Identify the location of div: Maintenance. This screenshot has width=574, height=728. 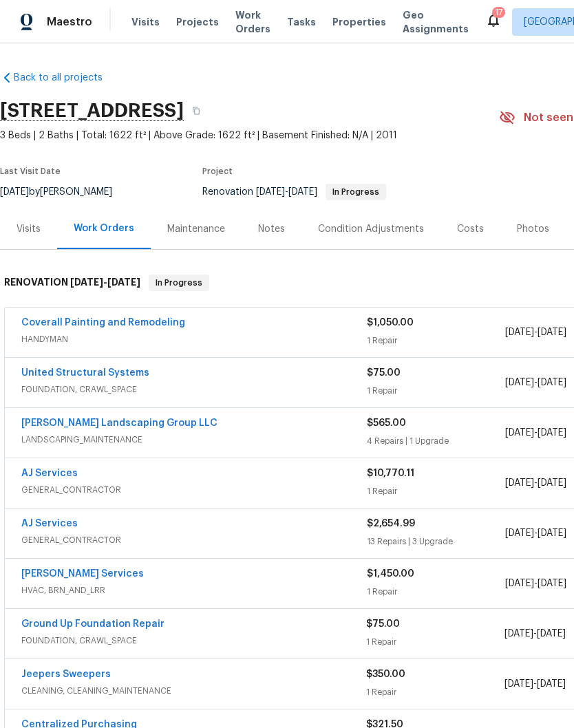
(196, 229).